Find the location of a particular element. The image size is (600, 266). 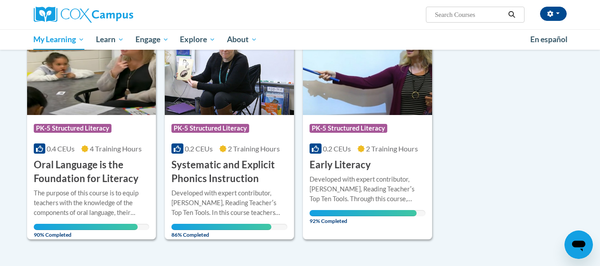

h3: Oral Language is the Foundation for Literacy is located at coordinates (92, 172).